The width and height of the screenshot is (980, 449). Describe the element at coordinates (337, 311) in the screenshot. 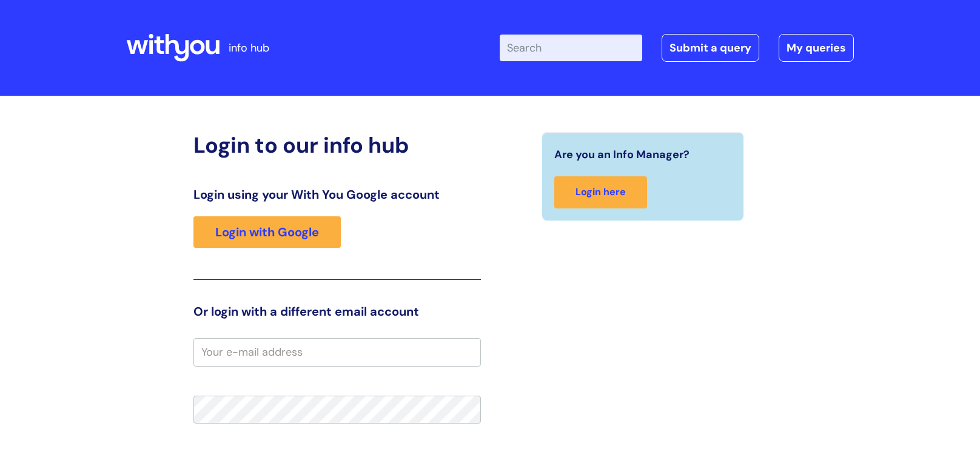

I see `h3: Or login with a different email account` at that location.